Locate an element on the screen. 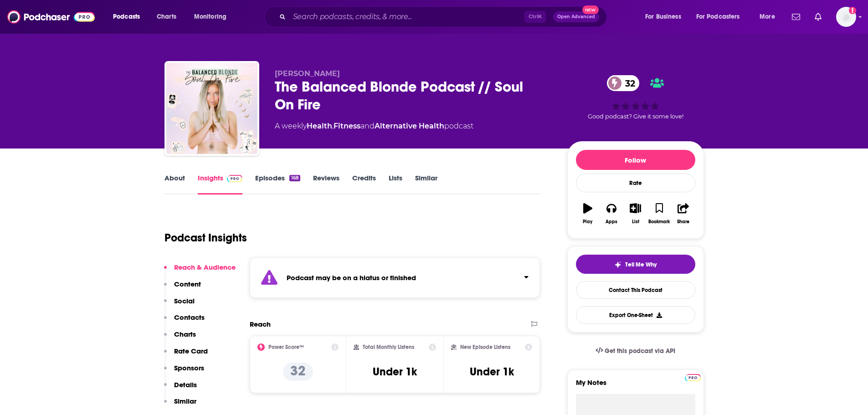 Image resolution: width=868 pixels, height=415 pixels. img: The Balanced Blonde Podcast // Soul On Fire is located at coordinates (212, 108).